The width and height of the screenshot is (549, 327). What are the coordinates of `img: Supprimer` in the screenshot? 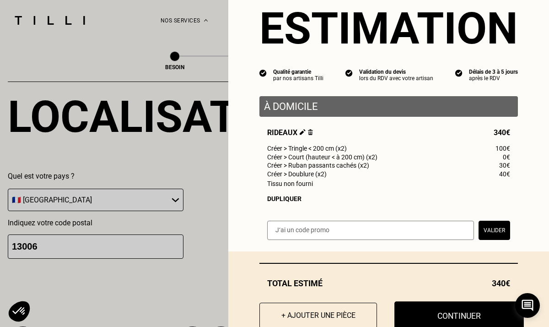 It's located at (310, 132).